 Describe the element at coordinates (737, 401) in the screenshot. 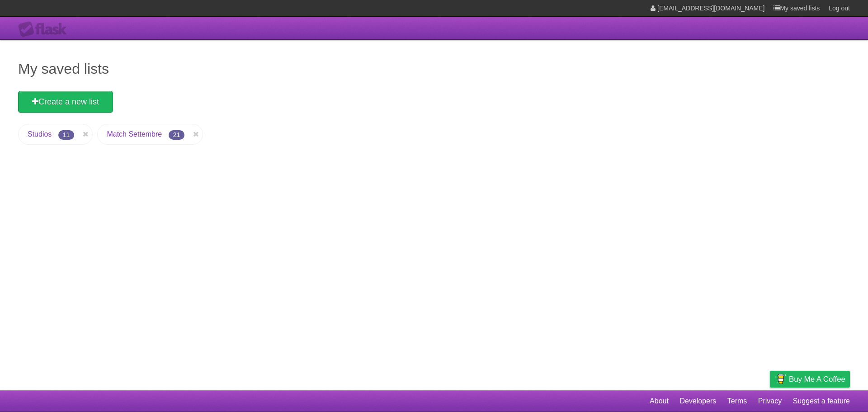

I see `a: Terms` at that location.